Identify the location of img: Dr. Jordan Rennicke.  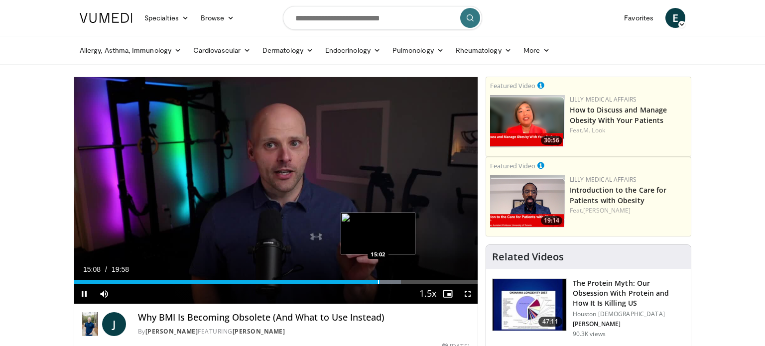
(90, 324).